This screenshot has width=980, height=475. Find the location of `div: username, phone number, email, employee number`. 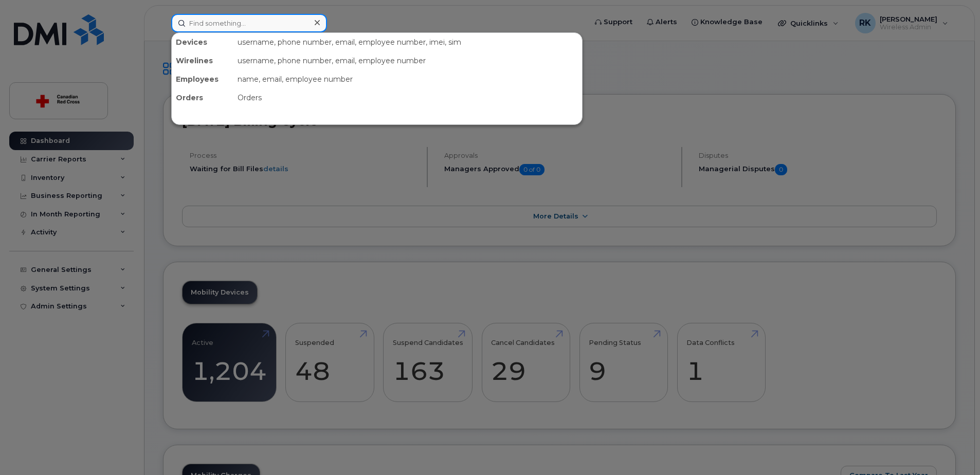

div: username, phone number, email, employee number is located at coordinates (408, 61).